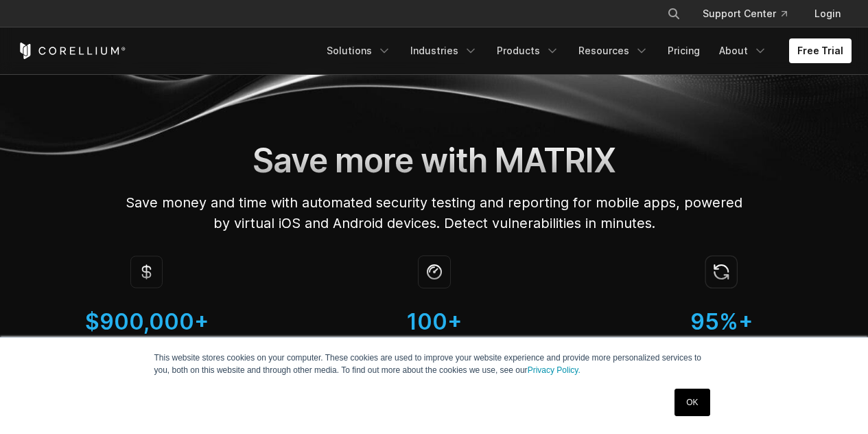 Image resolution: width=868 pixels, height=434 pixels. I want to click on h4: $900,000+, so click(147, 323).